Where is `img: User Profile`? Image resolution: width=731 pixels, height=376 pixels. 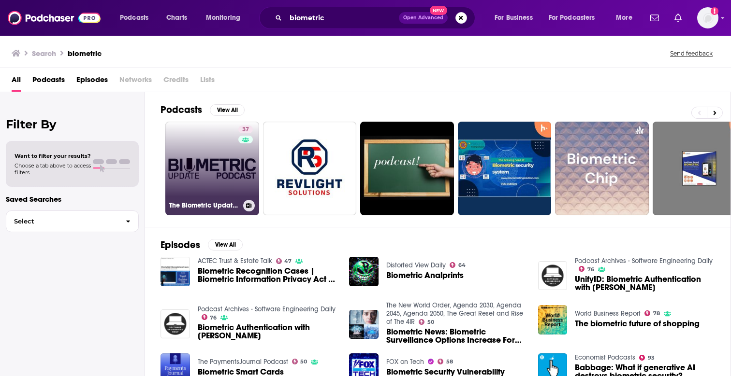
img: User Profile is located at coordinates (707, 18).